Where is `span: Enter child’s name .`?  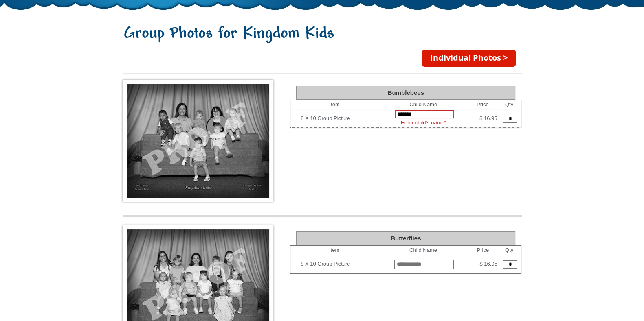 span: Enter child’s name . is located at coordinates (425, 123).